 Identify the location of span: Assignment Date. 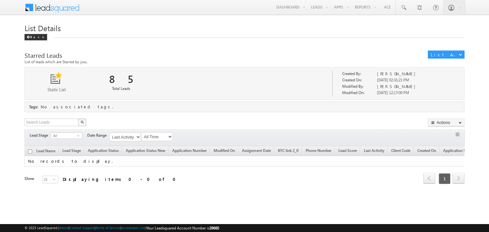
(256, 150).